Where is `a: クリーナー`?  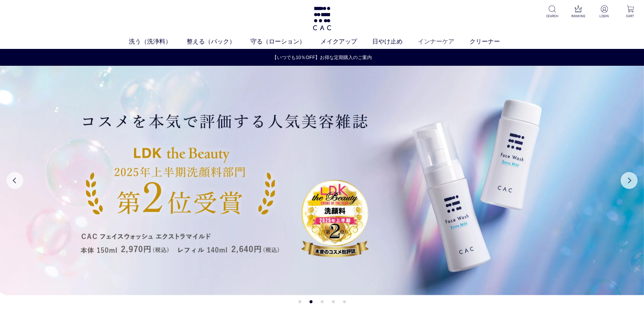 a: クリーナー is located at coordinates (492, 41).